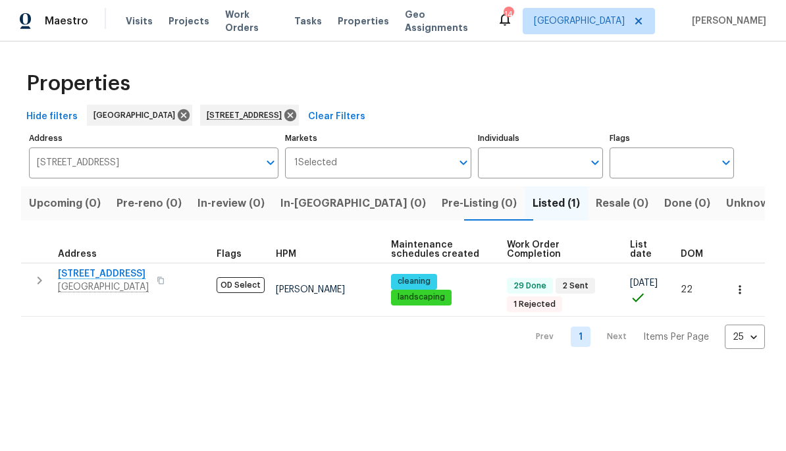  I want to click on span: Visits, so click(139, 21).